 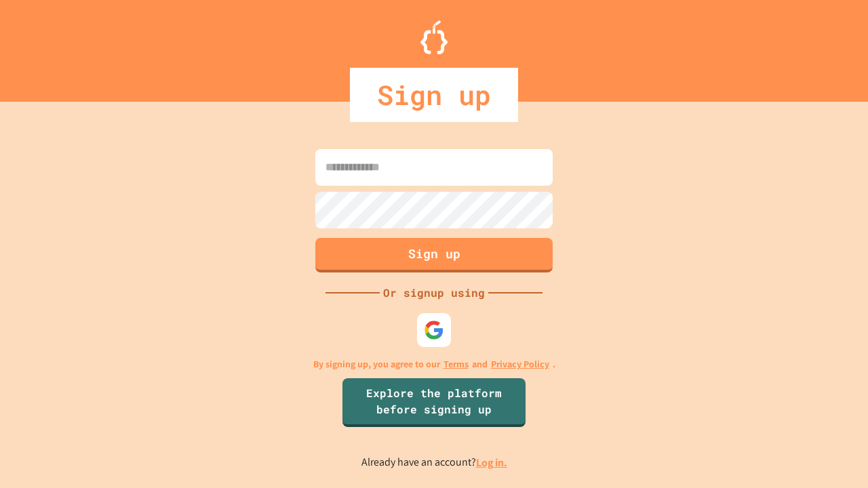 What do you see at coordinates (520, 364) in the screenshot?
I see `a: Privacy Policy` at bounding box center [520, 364].